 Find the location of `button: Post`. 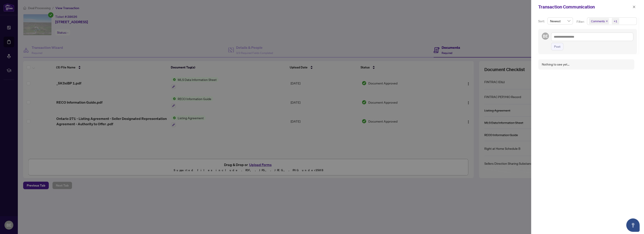

button: Post is located at coordinates (558, 47).